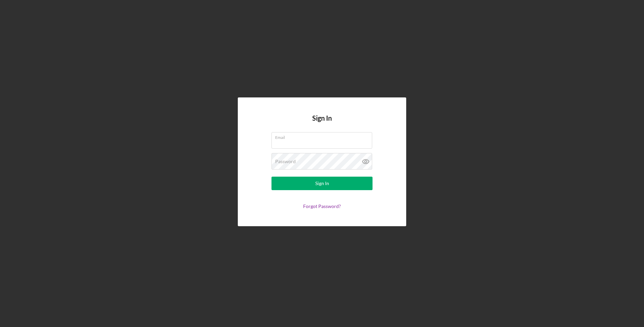 Image resolution: width=644 pixels, height=327 pixels. Describe the element at coordinates (322, 184) in the screenshot. I see `button: Sign In` at that location.